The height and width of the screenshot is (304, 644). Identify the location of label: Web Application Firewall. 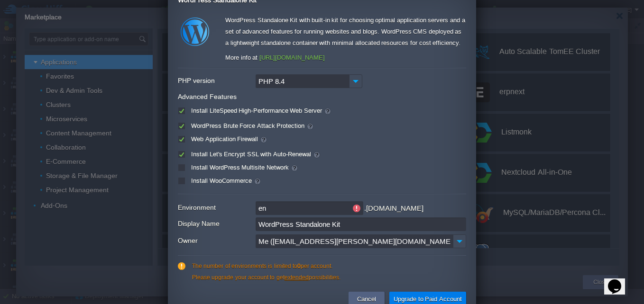
(228, 139).